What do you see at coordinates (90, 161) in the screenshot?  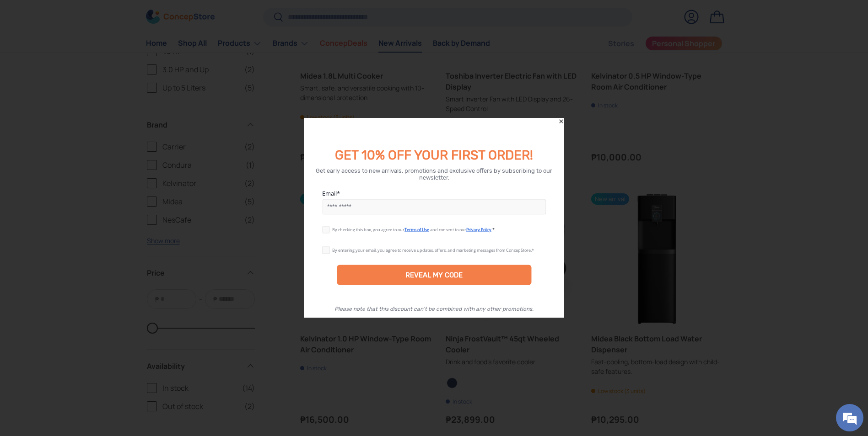 I see `span: We're online!` at bounding box center [90, 161].